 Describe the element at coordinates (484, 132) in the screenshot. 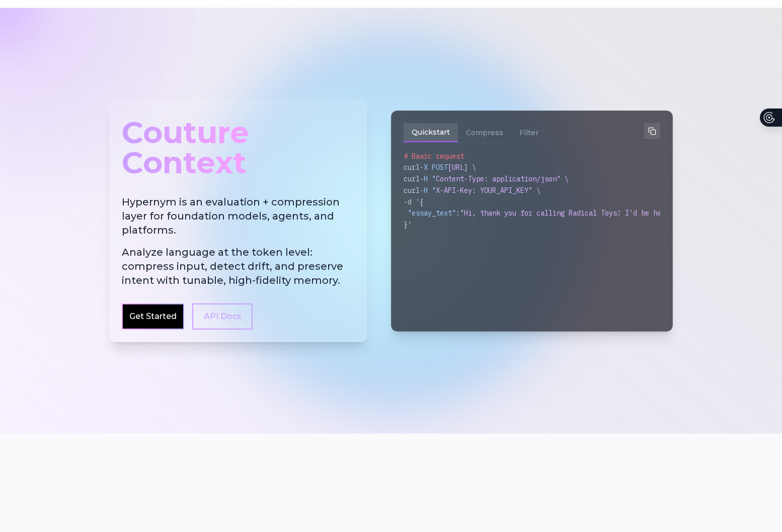

I see `button: Compress` at that location.